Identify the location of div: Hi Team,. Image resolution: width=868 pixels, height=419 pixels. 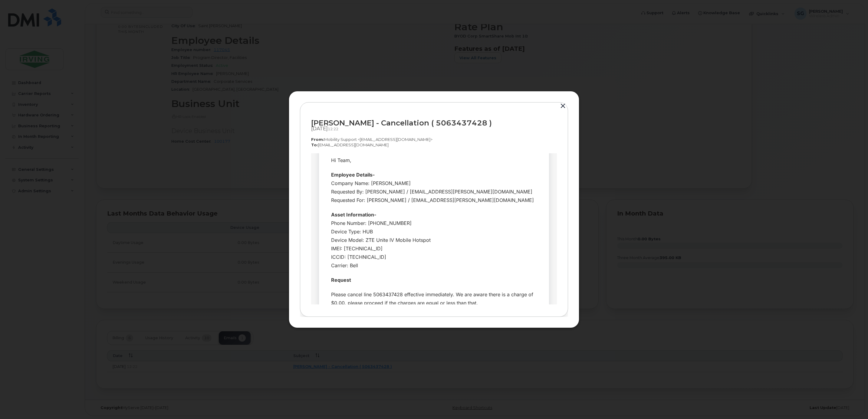
(123, 7).